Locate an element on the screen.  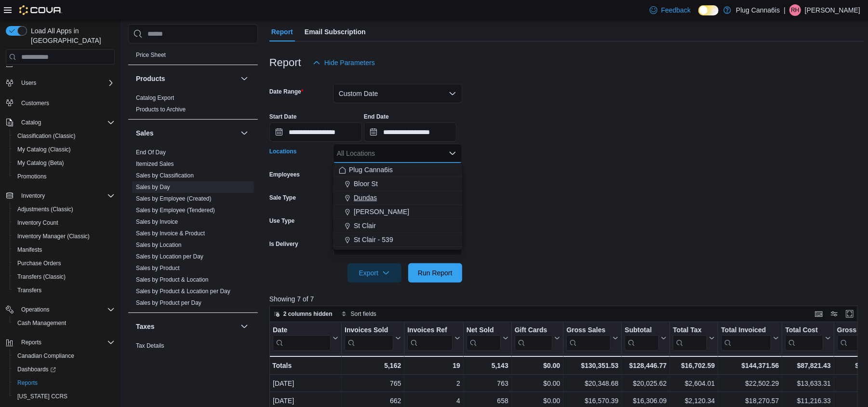
a: My Catalog (Beta) is located at coordinates (41, 163).